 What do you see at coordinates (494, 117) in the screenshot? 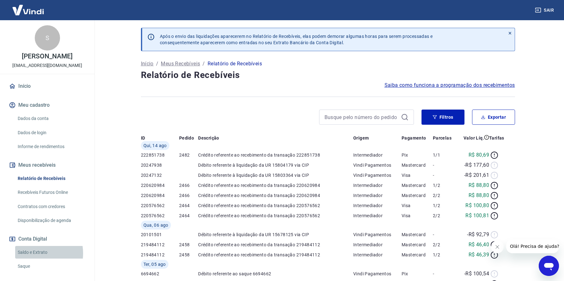
I see `button: Exportar` at bounding box center [494, 117].